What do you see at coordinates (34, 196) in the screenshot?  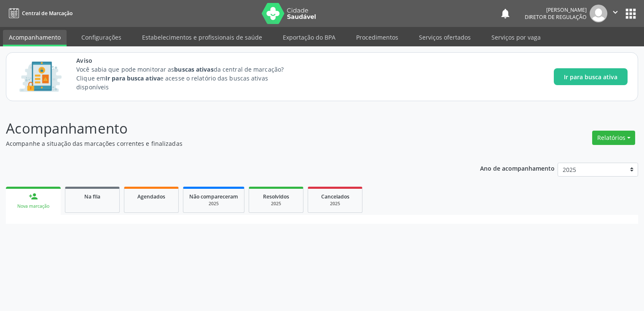 I see `div: person_add` at bounding box center [34, 196].